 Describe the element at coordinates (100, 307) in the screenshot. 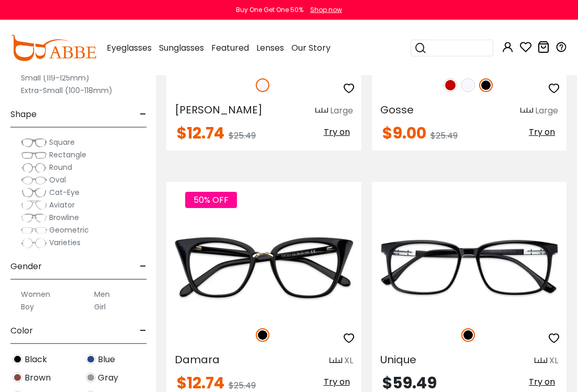

I see `label: Girl` at that location.